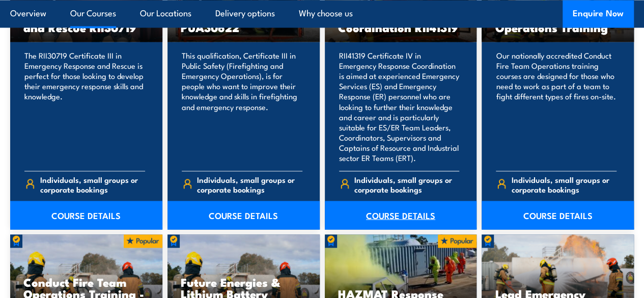 The width and height of the screenshot is (644, 298). What do you see at coordinates (242, 106) in the screenshot?
I see `p: This qualification, Certificate III in Public Safety (Firefighting and Emergency Operations), is ...` at bounding box center [242, 106].